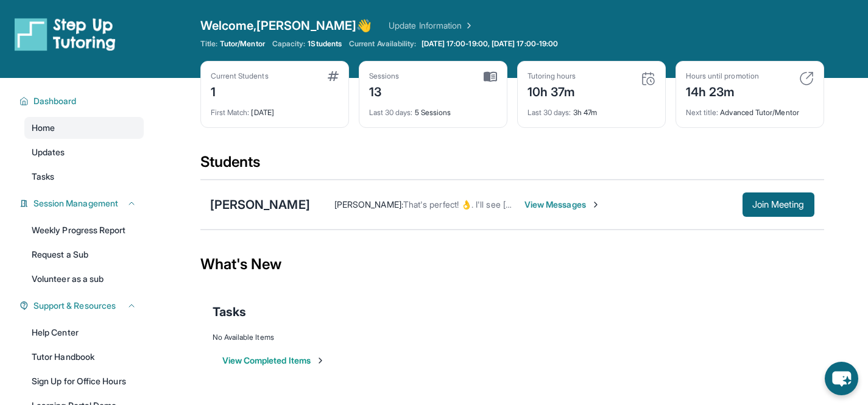 This screenshot has height=405, width=868. I want to click on img: Chevron-Right, so click(596, 205).